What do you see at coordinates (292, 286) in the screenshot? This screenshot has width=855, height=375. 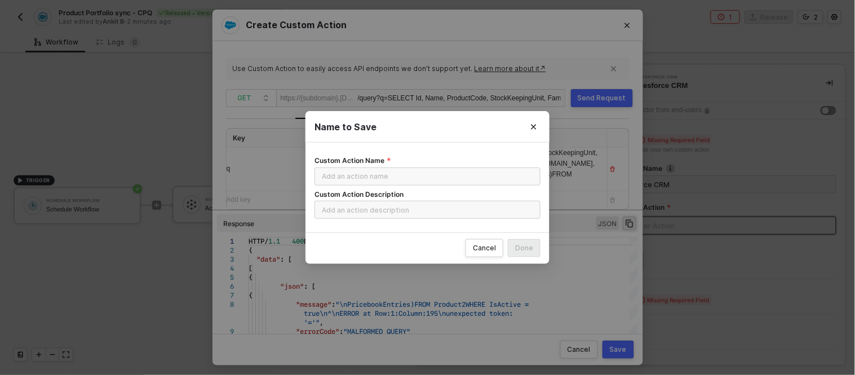 I see `span: "json"` at bounding box center [292, 286].